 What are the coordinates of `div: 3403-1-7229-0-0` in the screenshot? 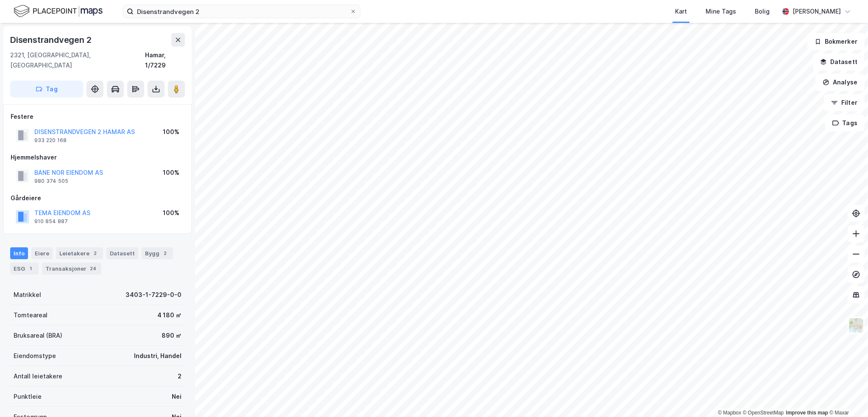 It's located at (154, 295).